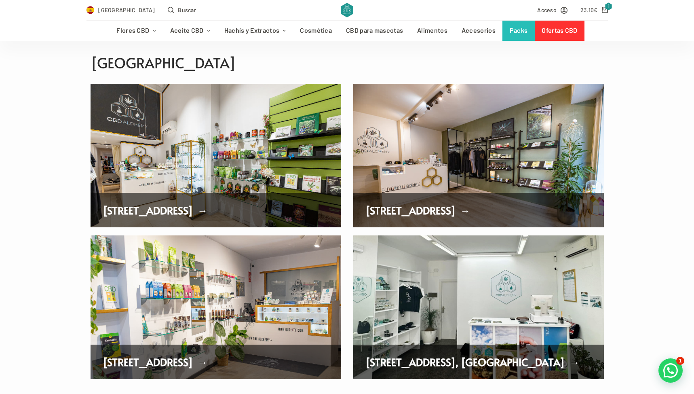 This screenshot has width=694, height=394. I want to click on a: Cosmética, so click(316, 31).